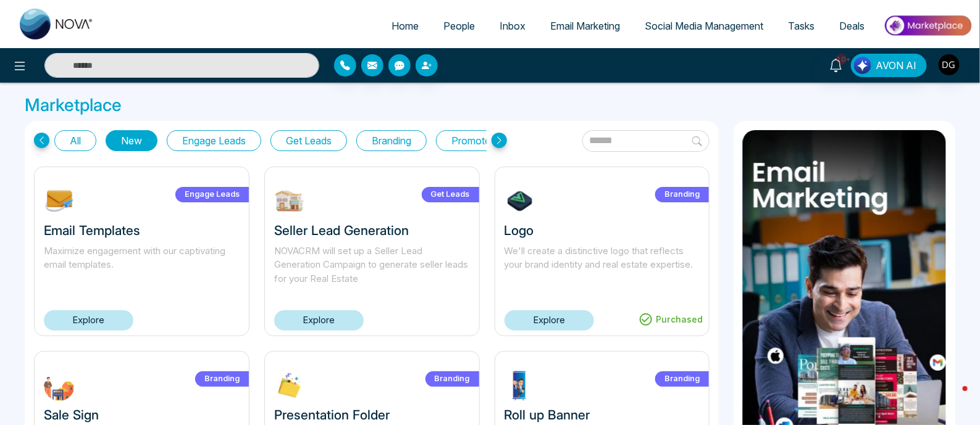 This screenshot has height=425, width=980. Describe the element at coordinates (862, 65) in the screenshot. I see `img: Lead Flow` at that location.